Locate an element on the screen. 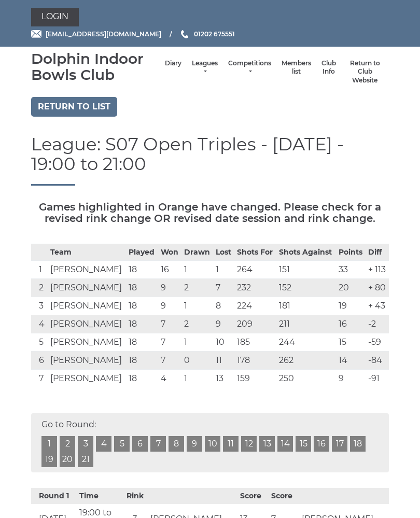 The image size is (420, 518). a: 12 is located at coordinates (249, 444).